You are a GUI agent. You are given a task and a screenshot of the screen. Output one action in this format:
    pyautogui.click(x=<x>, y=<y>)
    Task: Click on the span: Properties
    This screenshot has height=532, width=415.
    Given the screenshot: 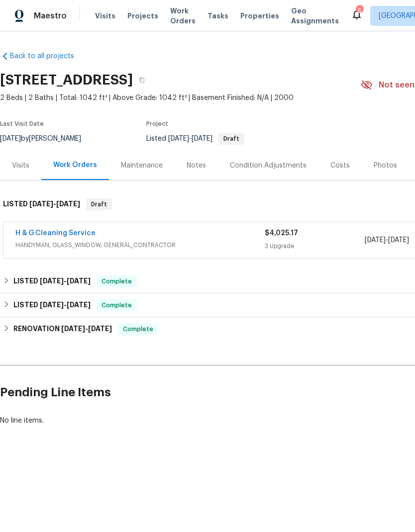 What is the action you would take?
    pyautogui.click(x=260, y=16)
    